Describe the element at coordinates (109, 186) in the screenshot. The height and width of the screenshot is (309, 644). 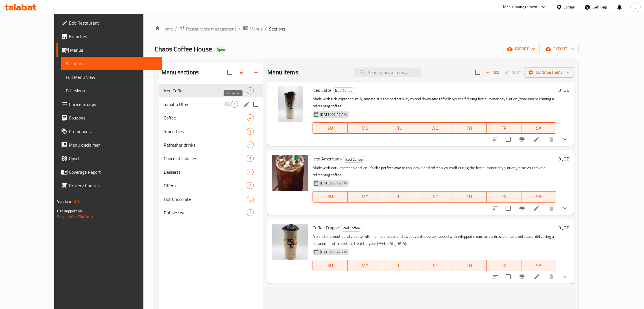
I see `a: Grocery Checklist` at that location.